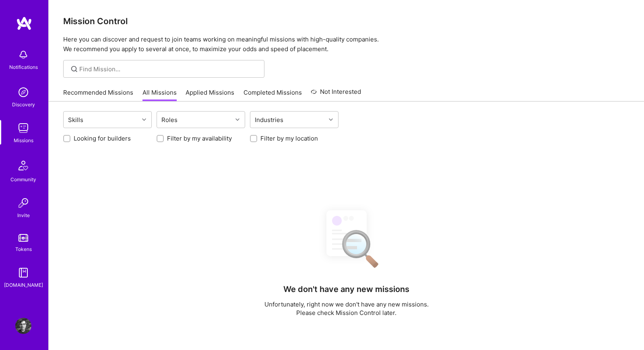  Describe the element at coordinates (346, 44) in the screenshot. I see `p: Here you can discover and request to join teams working on meaningful missions with high-quality ...` at that location.